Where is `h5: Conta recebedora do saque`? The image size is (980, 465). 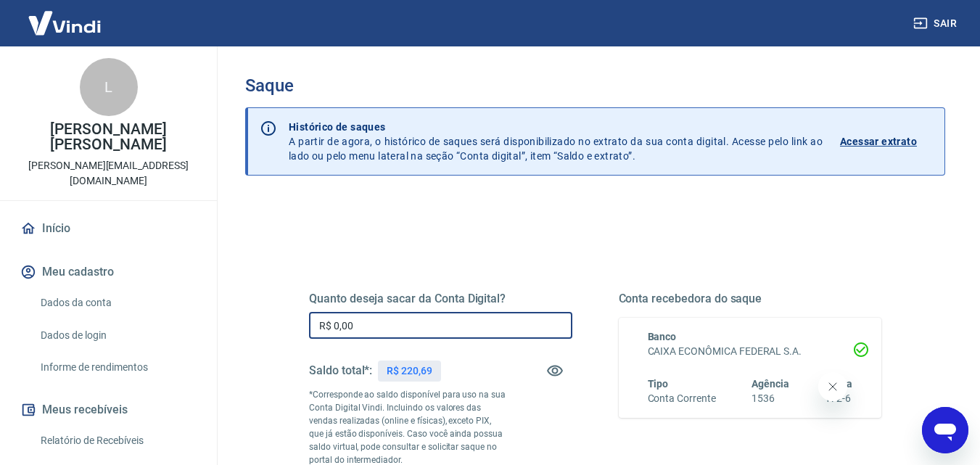
h5: Conta recebedora do saque is located at coordinates (750, 298).